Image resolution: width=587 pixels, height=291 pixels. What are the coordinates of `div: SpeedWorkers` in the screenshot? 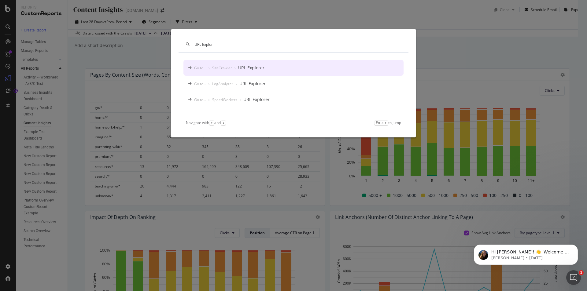 It's located at (225, 100).